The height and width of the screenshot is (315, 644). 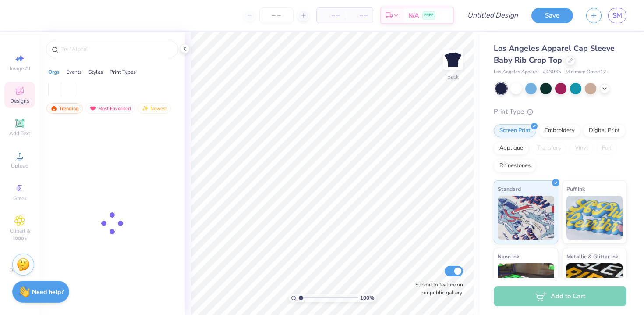 I want to click on img: Metallic & Glitter Ink, so click(x=595, y=285).